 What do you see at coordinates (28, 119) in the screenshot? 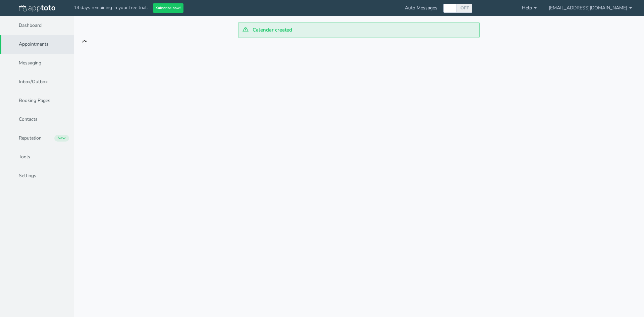
I see `span: Contacts` at bounding box center [28, 119].